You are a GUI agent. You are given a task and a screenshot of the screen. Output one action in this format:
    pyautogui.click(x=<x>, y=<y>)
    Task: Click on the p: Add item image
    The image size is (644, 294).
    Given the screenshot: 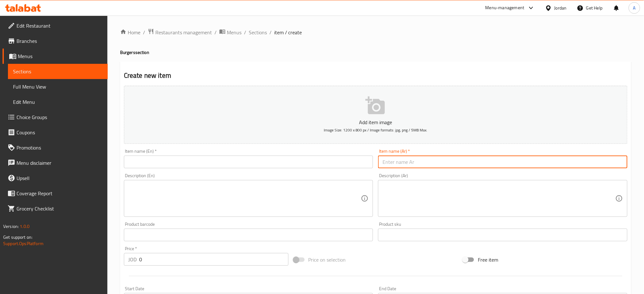 What is the action you would take?
    pyautogui.click(x=375, y=122)
    